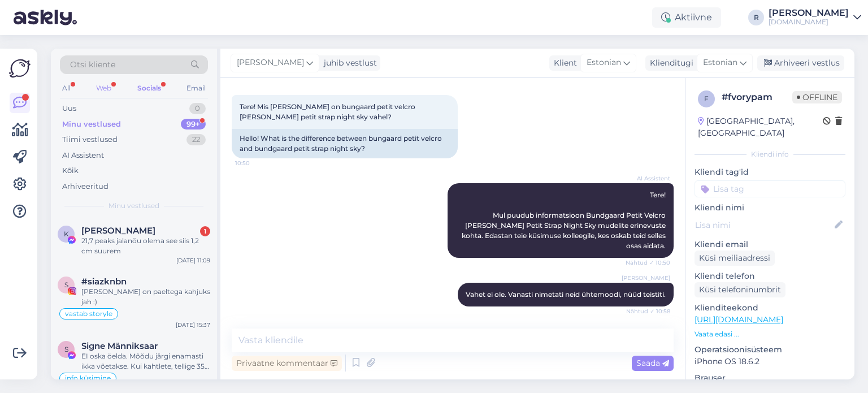 The width and height of the screenshot is (868, 393). Describe the element at coordinates (735, 258) in the screenshot. I see `div: Küsi meiliaadressi` at that location.